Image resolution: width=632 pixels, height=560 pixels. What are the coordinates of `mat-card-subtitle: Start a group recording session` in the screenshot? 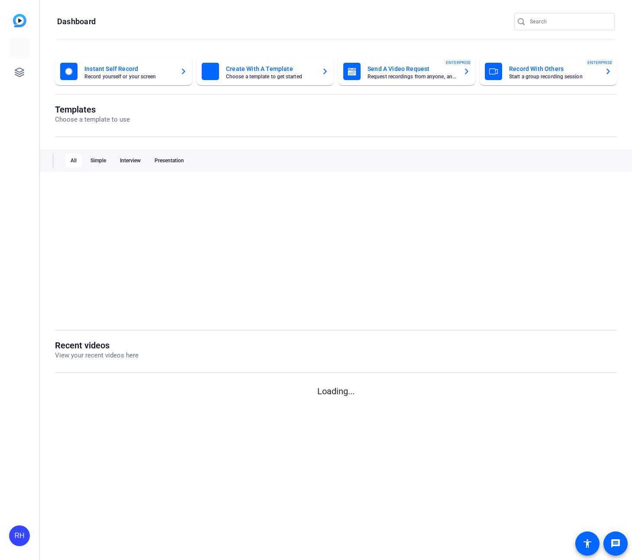 It's located at (553, 77).